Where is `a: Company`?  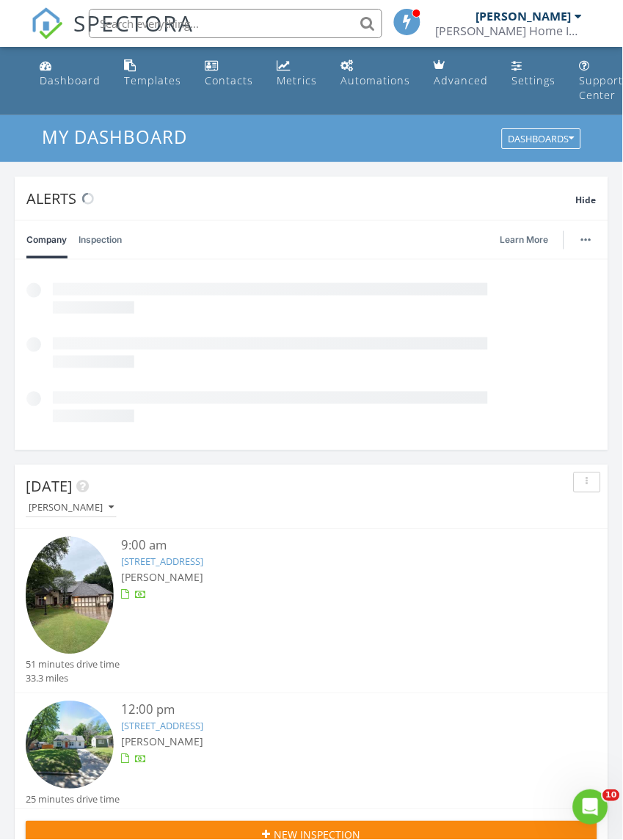 a: Company is located at coordinates (46, 240).